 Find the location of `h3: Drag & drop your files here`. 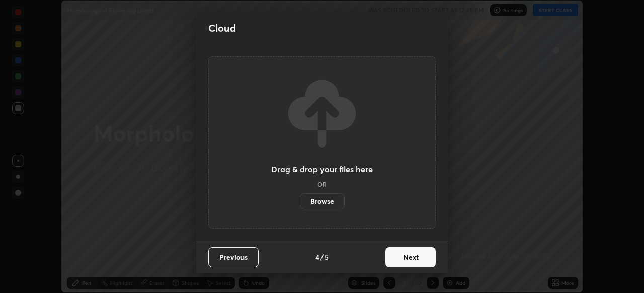

h3: Drag & drop your files here is located at coordinates (322, 169).